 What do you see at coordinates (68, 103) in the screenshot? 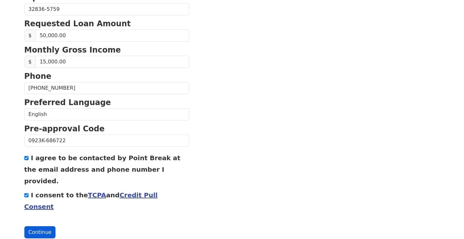
I see `strong: Preferred Language` at bounding box center [68, 103].